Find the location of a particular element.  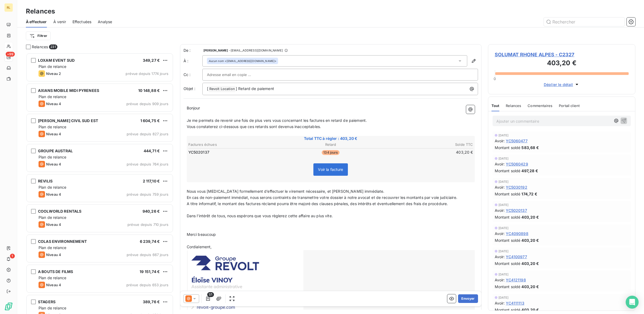

span: prévue depuis 667 jours is located at coordinates (147, 255).